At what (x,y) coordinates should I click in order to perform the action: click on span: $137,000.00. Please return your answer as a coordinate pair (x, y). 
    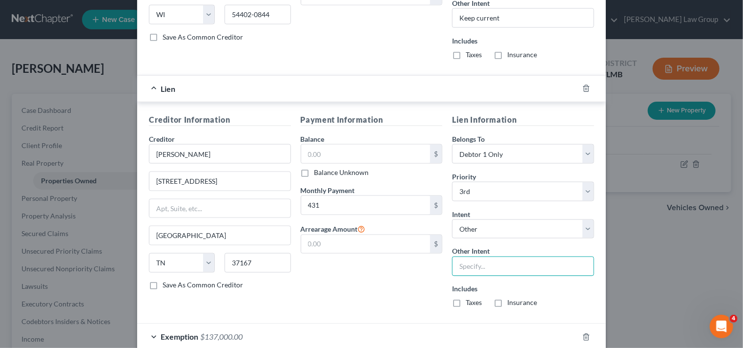
    Looking at the image, I should click on (221, 337).